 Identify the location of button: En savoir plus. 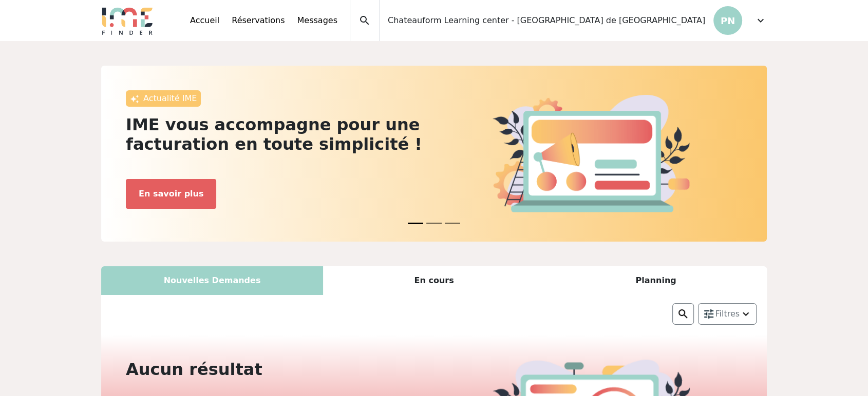
(171, 194).